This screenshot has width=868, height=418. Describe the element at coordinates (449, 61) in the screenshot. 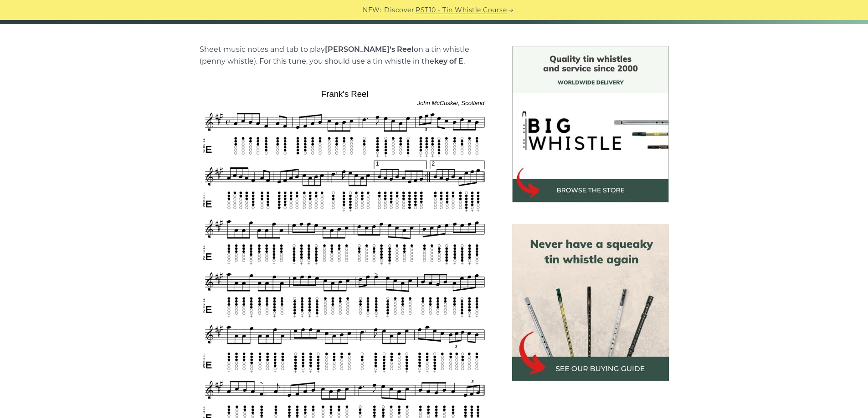

I see `strong: key of E` at that location.